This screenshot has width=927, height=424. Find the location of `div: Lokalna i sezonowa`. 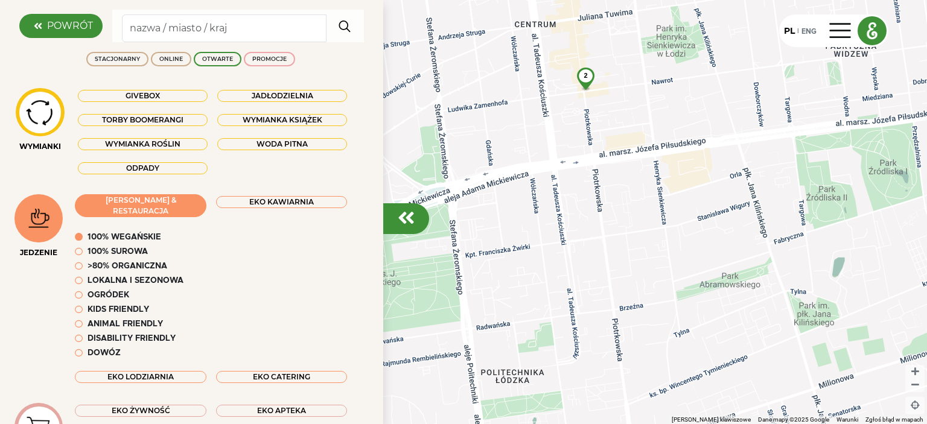

div: Lokalna i sezonowa is located at coordinates (135, 281).